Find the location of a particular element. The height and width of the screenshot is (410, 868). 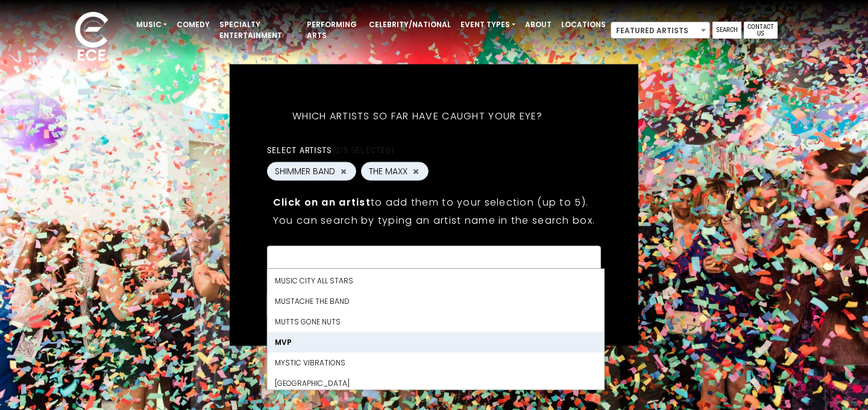

span: (2/5 selected) is located at coordinates (364, 150).